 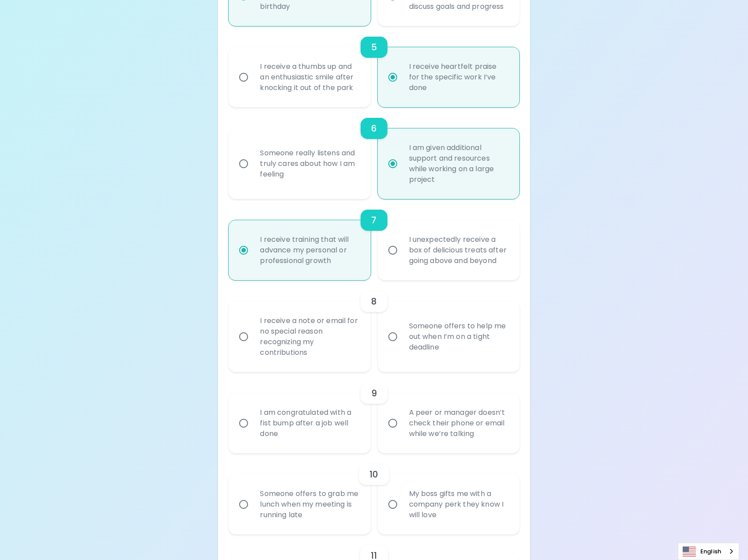 I want to click on div: I receive heartfelt praise for the specific work I’ve done, so click(x=458, y=77).